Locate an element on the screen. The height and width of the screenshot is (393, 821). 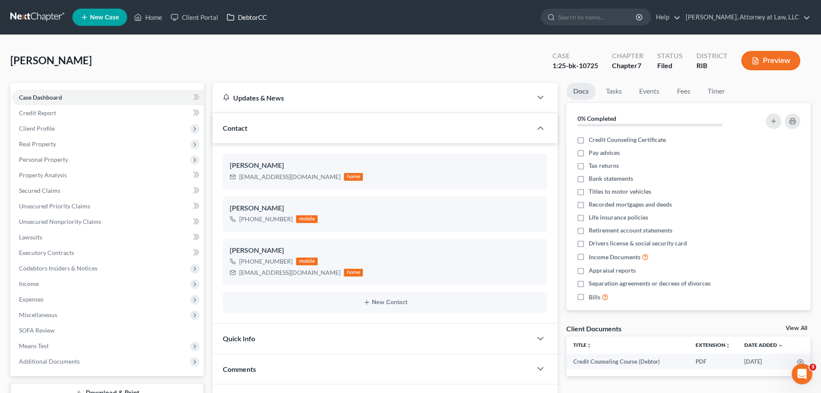
span: Income is located at coordinates (29, 283).